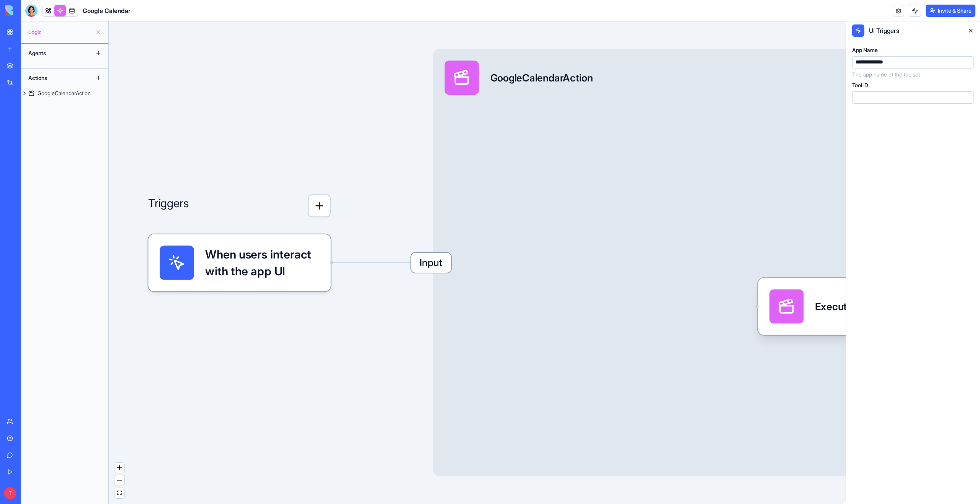 The image size is (980, 504). Describe the element at coordinates (29, 11) in the screenshot. I see `img: logo` at that location.